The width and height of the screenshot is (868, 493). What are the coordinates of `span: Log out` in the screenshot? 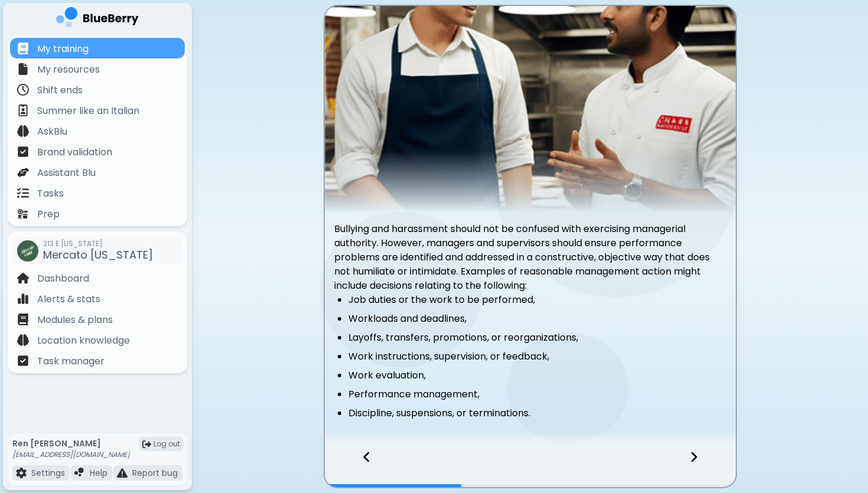 It's located at (167, 444).